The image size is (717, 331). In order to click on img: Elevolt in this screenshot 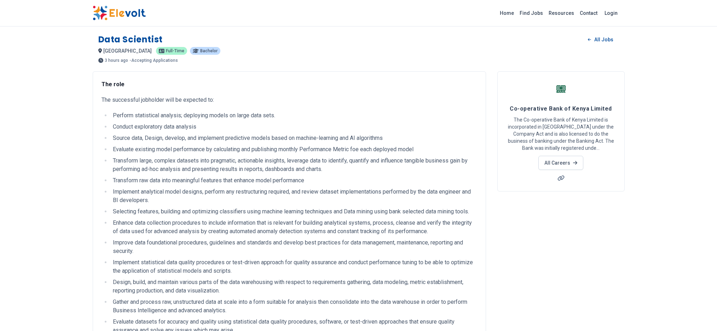, I will do `click(119, 13)`.